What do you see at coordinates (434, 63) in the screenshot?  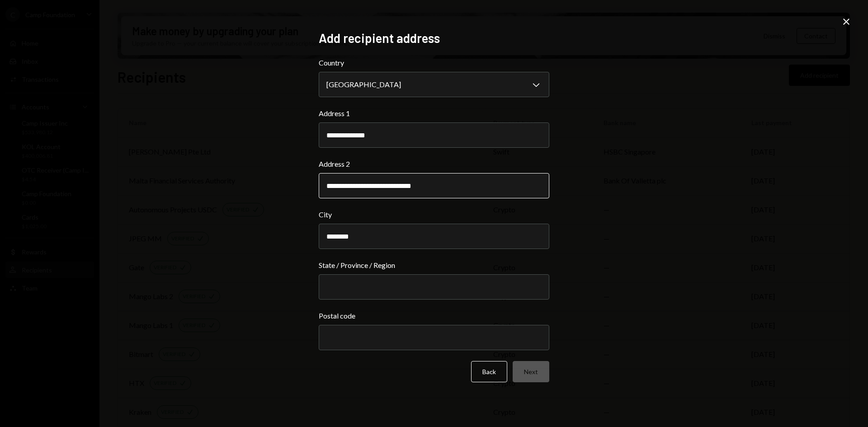 I see `label: Country` at bounding box center [434, 63].